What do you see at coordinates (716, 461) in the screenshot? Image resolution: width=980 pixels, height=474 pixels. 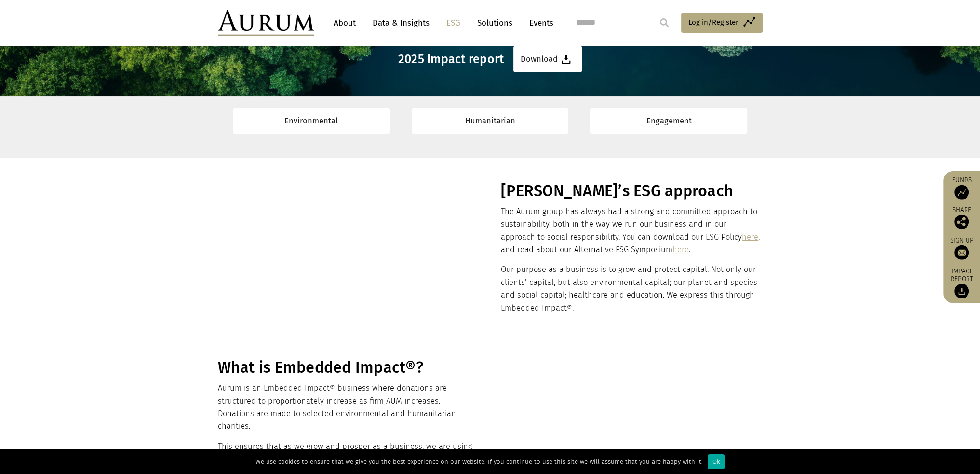 I see `div: Ok` at bounding box center [716, 461].